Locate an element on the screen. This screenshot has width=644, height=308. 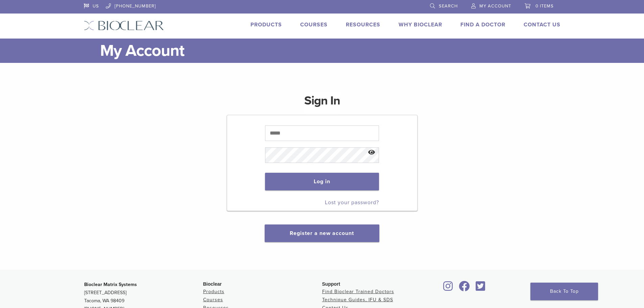
a: Resources is located at coordinates (363, 24).